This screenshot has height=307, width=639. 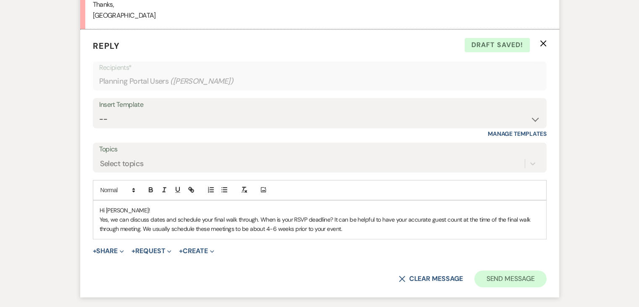 What do you see at coordinates (151, 251) in the screenshot?
I see `button: Request` at bounding box center [151, 251].